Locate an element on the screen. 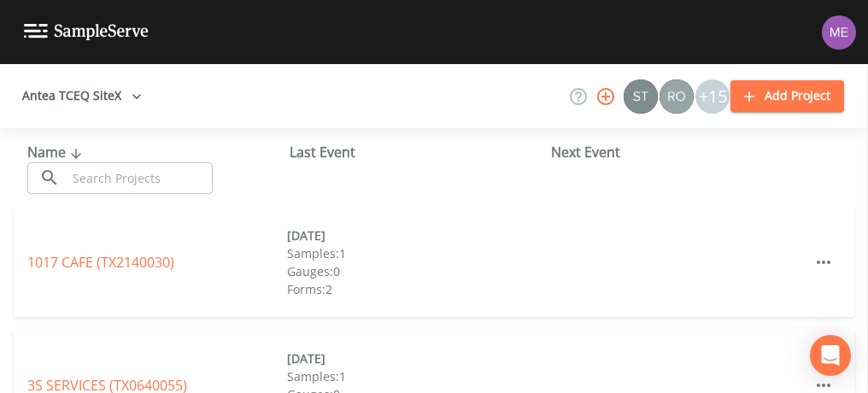  div: Rodolfo Ramirez is located at coordinates (677, 97).